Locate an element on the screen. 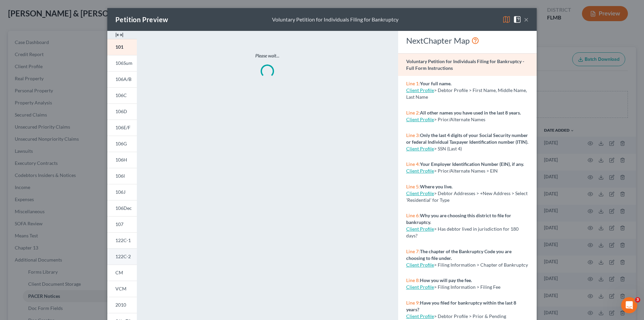 This screenshot has width=644, height=320. span: > Prior/Alternate Names > EIN is located at coordinates (466, 171).